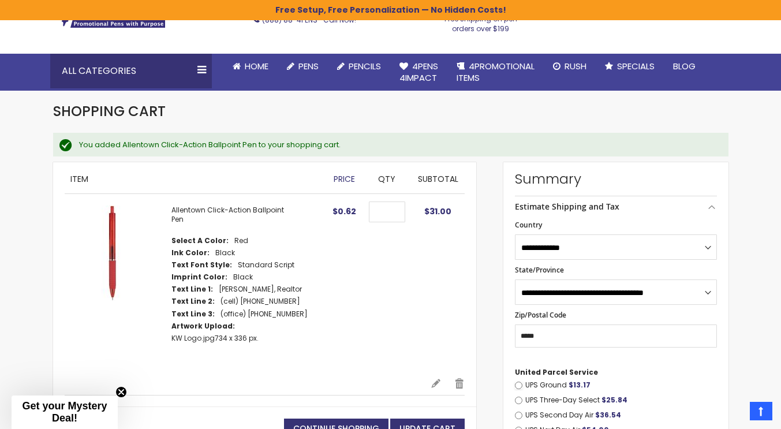  Describe the element at coordinates (65, 412) in the screenshot. I see `div: Get your Mystery Deal!Close teaser` at that location.